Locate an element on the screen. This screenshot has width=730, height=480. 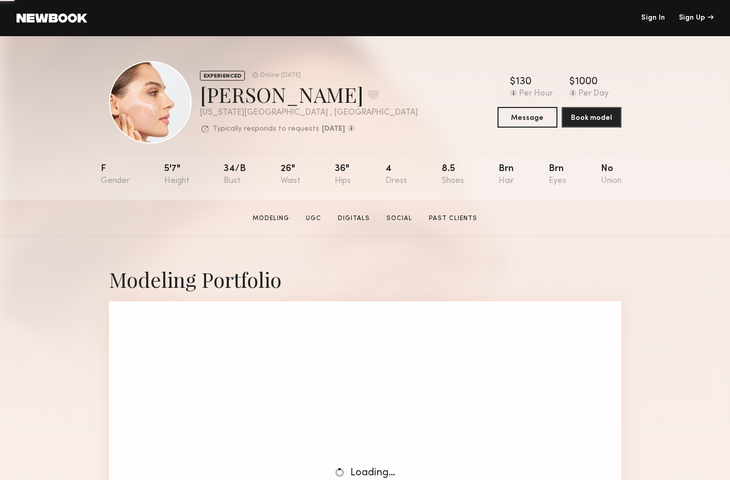
a: Social is located at coordinates (400, 219).